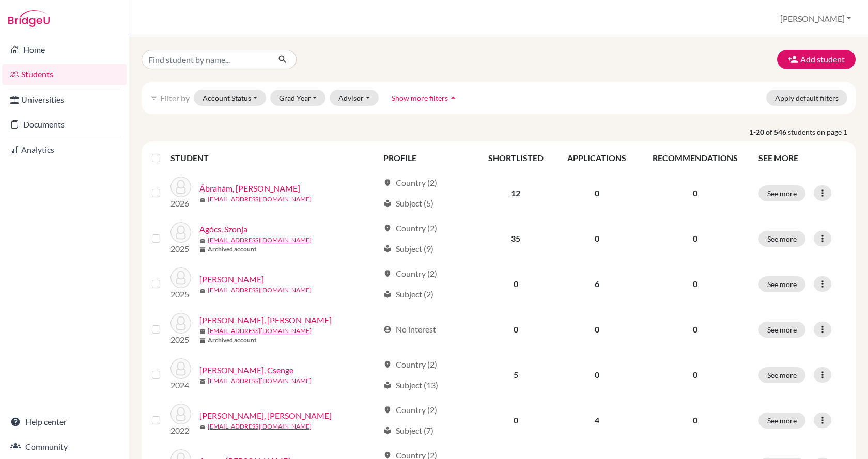 The height and width of the screenshot is (459, 868). Describe the element at coordinates (424, 97) in the screenshot. I see `button: Show more filtersarrow_drop_up` at that location.